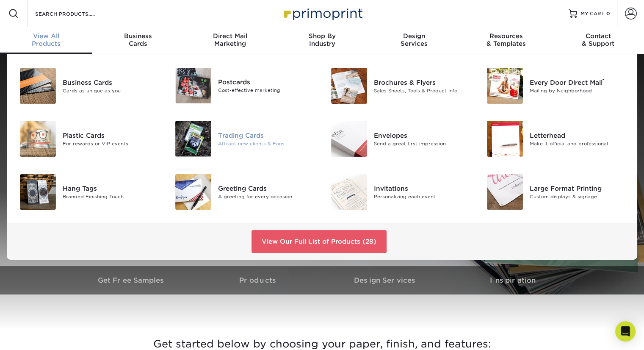 Image resolution: width=644 pixels, height=350 pixels. Describe the element at coordinates (111, 196) in the screenshot. I see `div: Branded Finishing Touch` at that location.